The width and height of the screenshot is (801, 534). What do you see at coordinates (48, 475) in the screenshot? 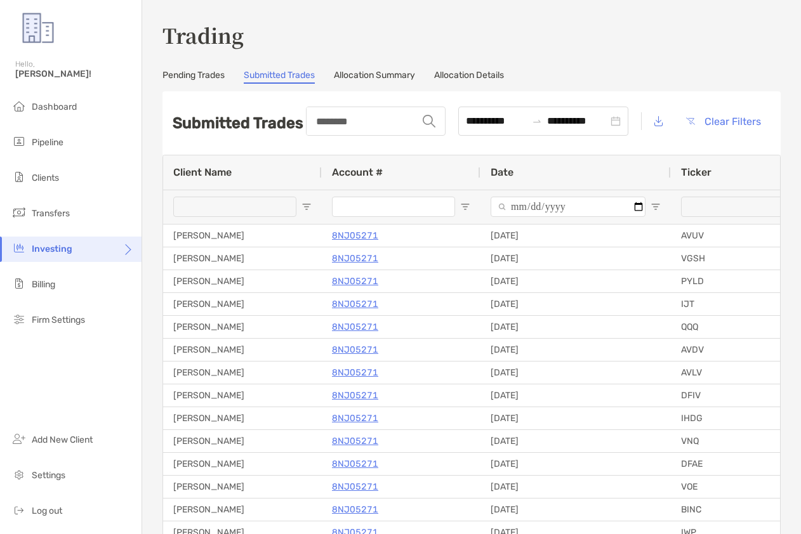
I see `span: Settings` at bounding box center [48, 475].